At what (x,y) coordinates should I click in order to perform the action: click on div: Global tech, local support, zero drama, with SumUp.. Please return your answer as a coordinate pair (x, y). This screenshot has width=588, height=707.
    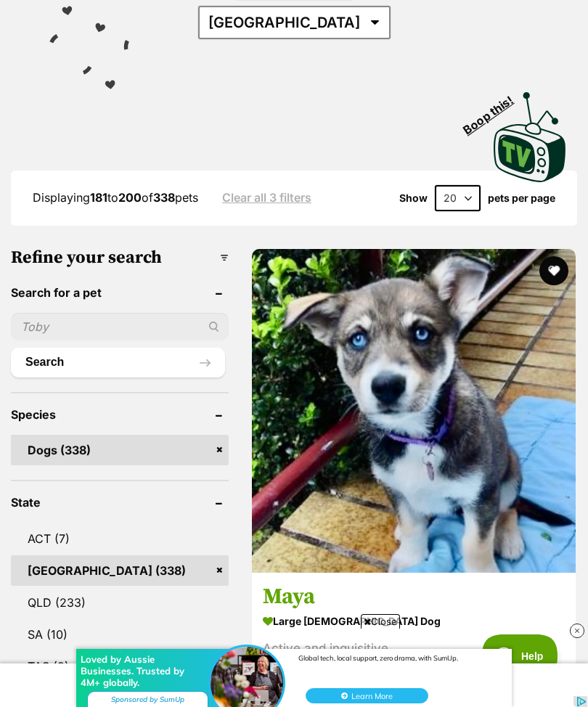
    Looking at the image, I should click on (396, 38).